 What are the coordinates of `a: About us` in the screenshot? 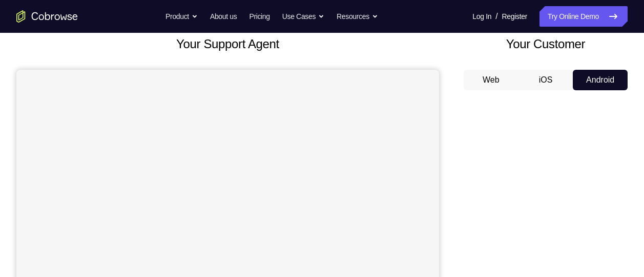 It's located at (223, 16).